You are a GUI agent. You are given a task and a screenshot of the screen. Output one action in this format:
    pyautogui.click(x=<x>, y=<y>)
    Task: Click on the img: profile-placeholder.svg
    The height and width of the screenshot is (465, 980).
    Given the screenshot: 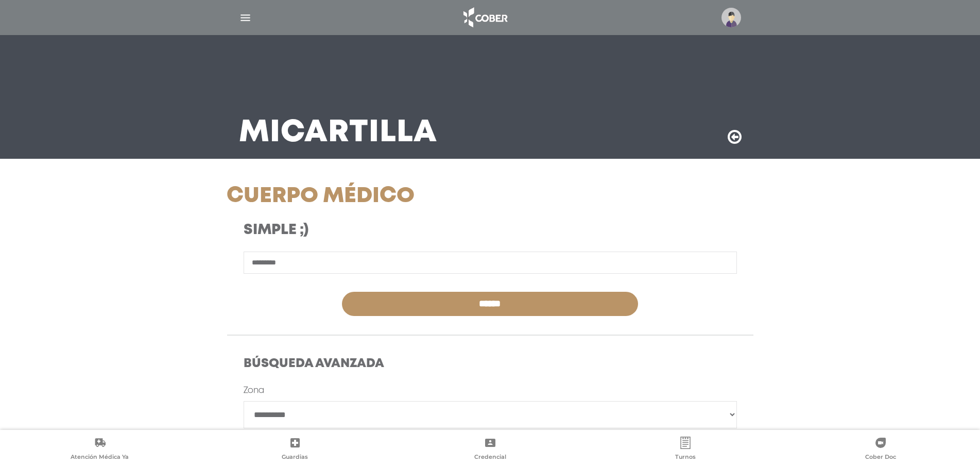 What is the action you would take?
    pyautogui.click(x=731, y=18)
    